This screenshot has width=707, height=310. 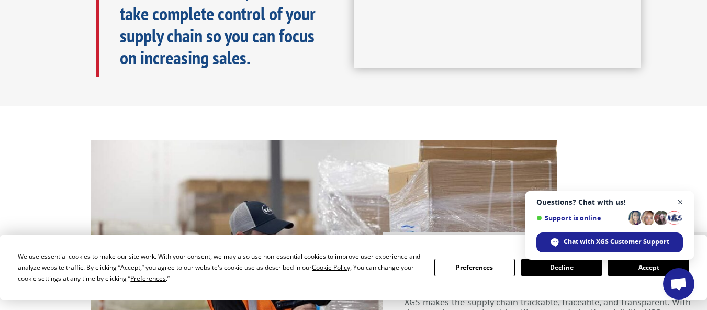 What do you see at coordinates (680, 202) in the screenshot?
I see `span: Close chat` at bounding box center [680, 202].